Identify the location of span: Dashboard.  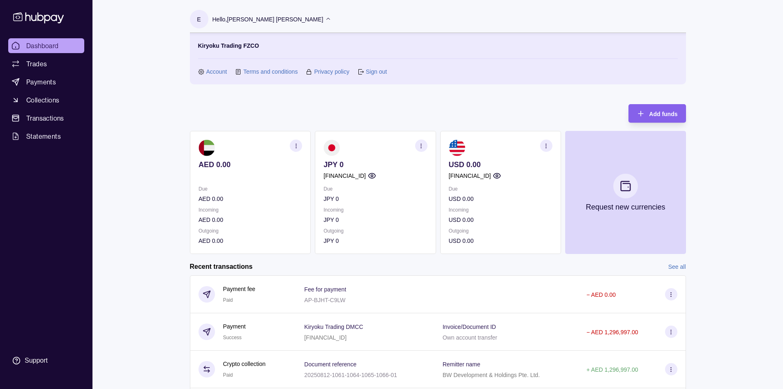
(42, 46).